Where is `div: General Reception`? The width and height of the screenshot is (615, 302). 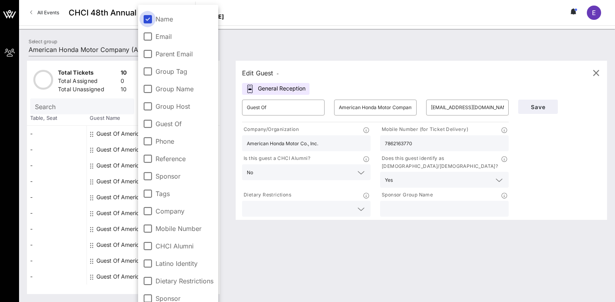 div: General Reception is located at coordinates (276, 89).